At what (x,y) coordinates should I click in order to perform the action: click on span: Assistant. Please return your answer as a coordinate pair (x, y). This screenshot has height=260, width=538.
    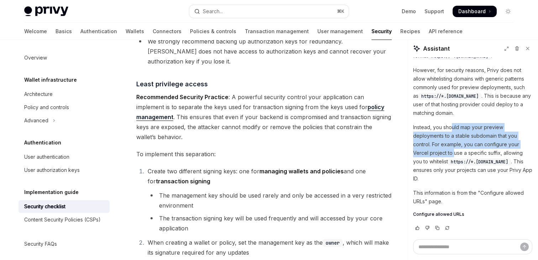
    Looking at the image, I should click on (437, 48).